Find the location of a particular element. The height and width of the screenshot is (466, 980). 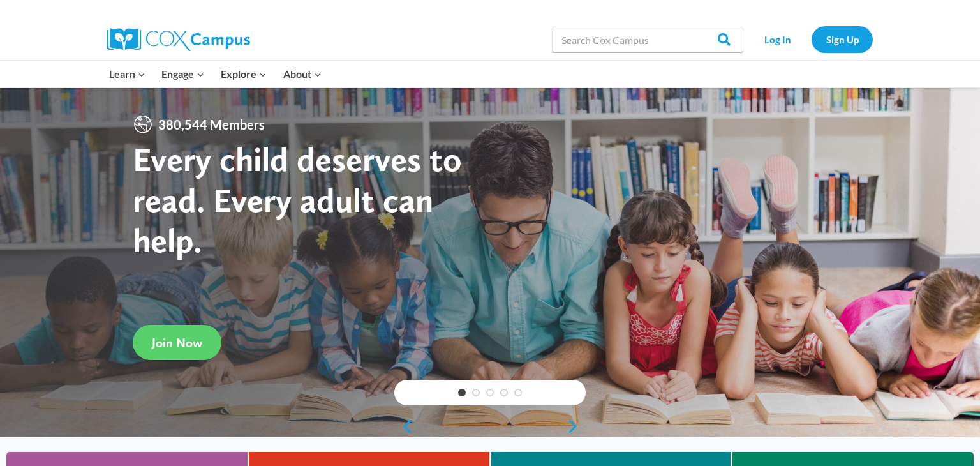

input: Search Cox Campus is located at coordinates (648, 39).